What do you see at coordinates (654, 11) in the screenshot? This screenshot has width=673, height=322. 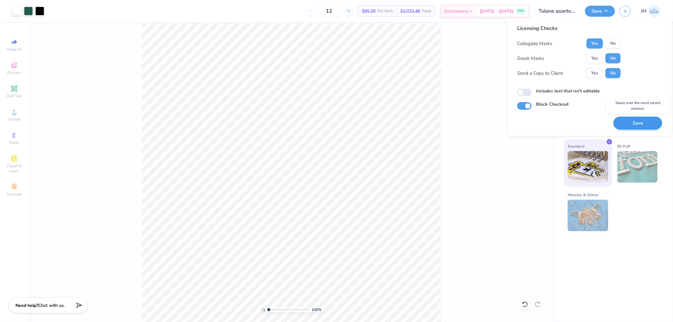 I see `img: Joshua Macky Gaerlan` at bounding box center [654, 11].